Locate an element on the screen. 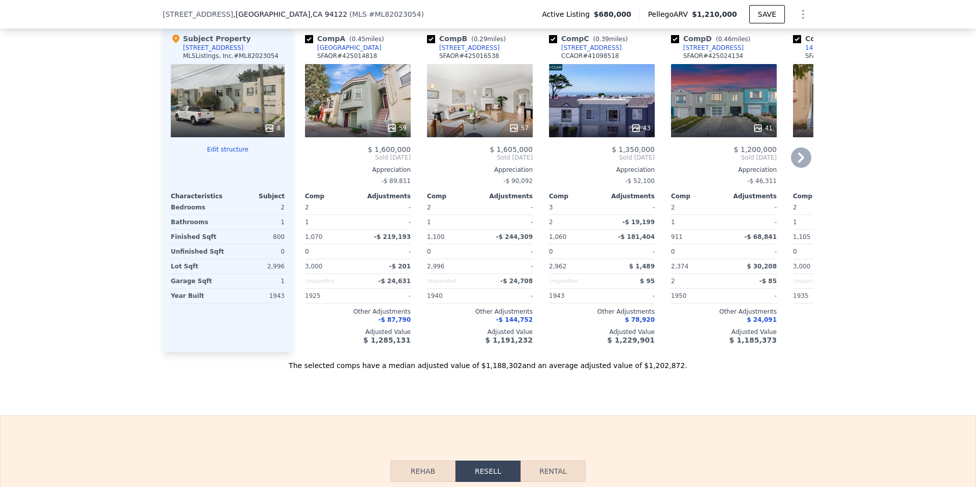  div: 57 is located at coordinates (519, 128).